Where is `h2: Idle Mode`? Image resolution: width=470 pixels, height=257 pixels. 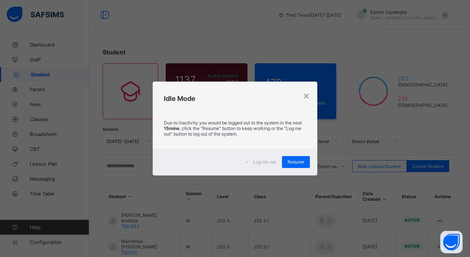 h2: Idle Mode is located at coordinates (235, 98).